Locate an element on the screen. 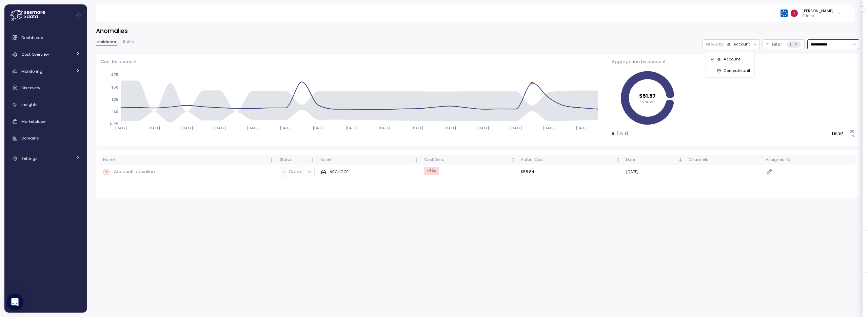  a: Cost Overview is located at coordinates (45, 54).